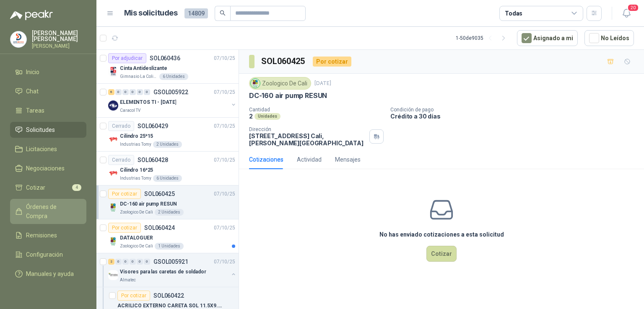 This screenshot has width=644, height=309. Describe the element at coordinates (167, 144) in the screenshot. I see `div: 2 Unidades` at that location.